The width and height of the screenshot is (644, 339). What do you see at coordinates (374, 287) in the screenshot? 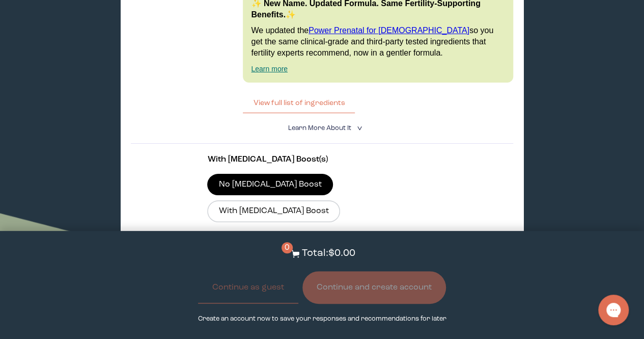
I see `button: Continue and create account` at bounding box center [374, 287].